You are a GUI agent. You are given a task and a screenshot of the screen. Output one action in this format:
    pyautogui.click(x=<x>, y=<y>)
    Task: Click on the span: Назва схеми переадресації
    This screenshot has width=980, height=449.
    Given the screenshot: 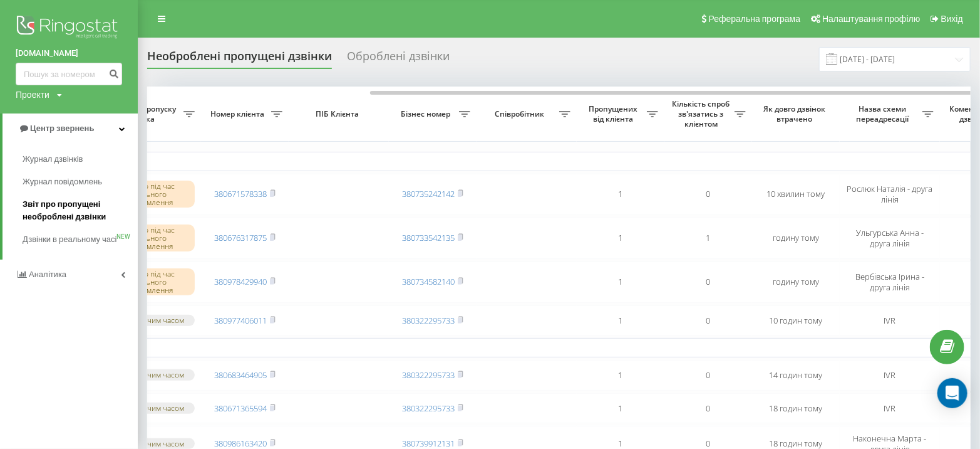 What is the action you would take?
    pyautogui.click(x=884, y=114)
    